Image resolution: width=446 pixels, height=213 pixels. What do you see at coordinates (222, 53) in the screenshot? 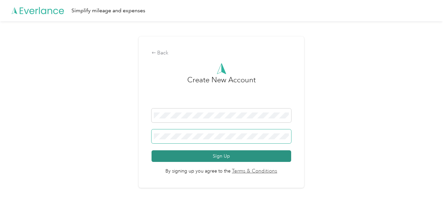
I see `div: Back` at bounding box center [222, 53].